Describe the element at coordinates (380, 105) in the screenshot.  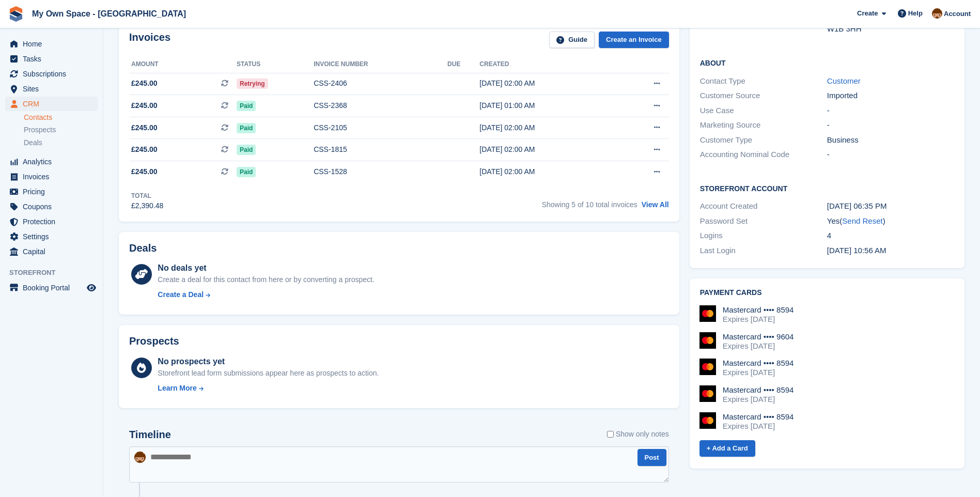
I see `div: CSS-2368` at that location.